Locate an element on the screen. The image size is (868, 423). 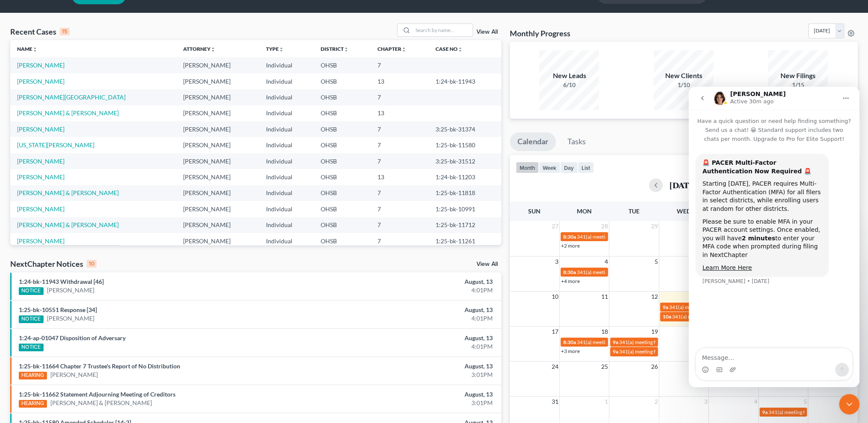
a: 1:25-bk-10551 Response [34] is located at coordinates (58, 310).